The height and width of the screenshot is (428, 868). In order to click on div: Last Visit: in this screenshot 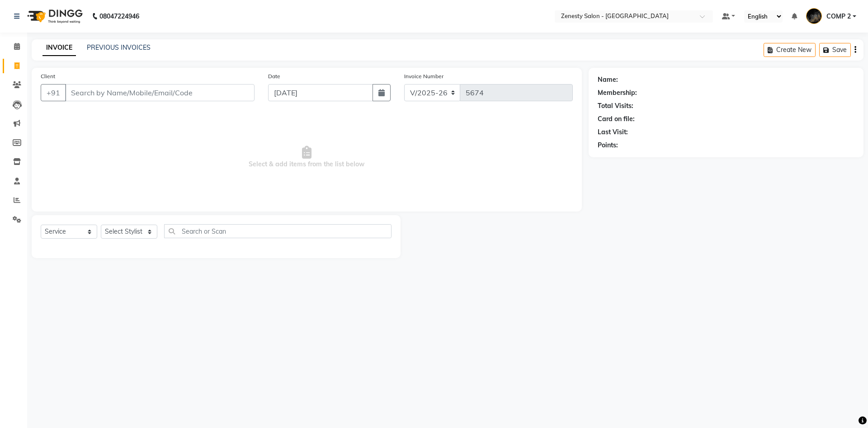, I will do `click(613, 132)`.